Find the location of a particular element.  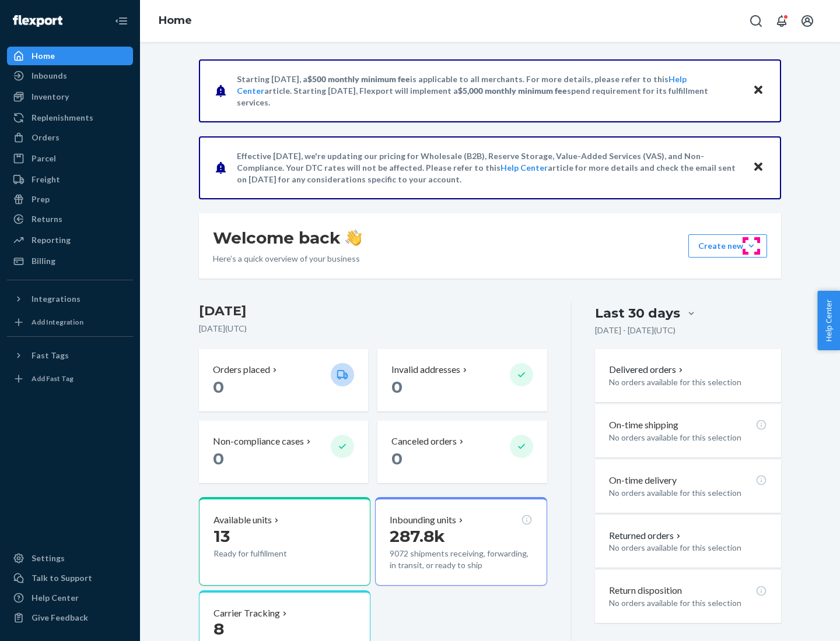

p: Inbounding units is located at coordinates (423, 520).